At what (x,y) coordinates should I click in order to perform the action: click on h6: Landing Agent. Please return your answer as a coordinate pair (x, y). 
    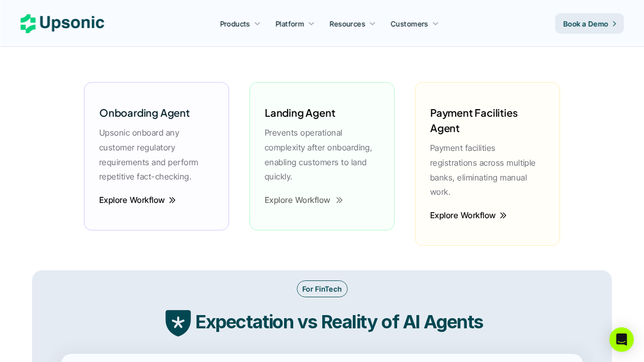
    Looking at the image, I should click on (300, 113).